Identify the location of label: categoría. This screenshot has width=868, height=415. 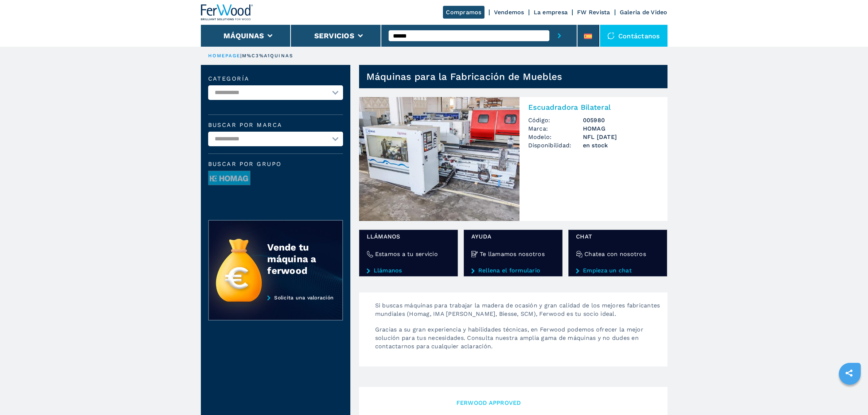
(276, 79).